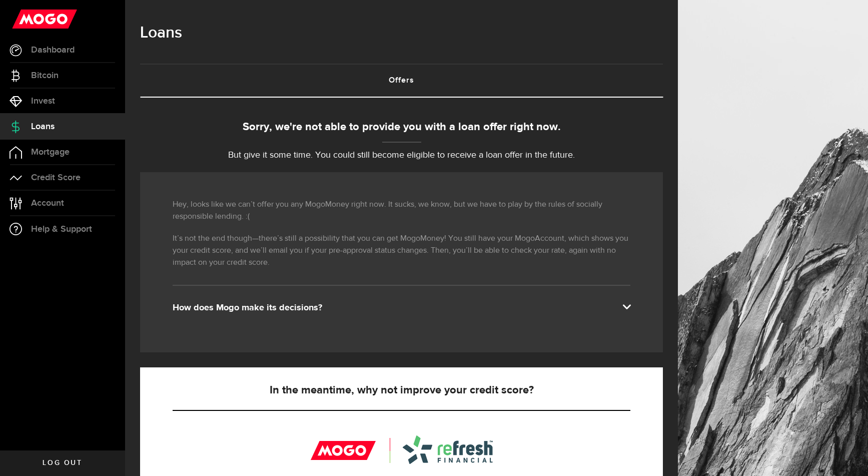 The height and width of the screenshot is (476, 868). I want to click on span: Mortgage, so click(50, 152).